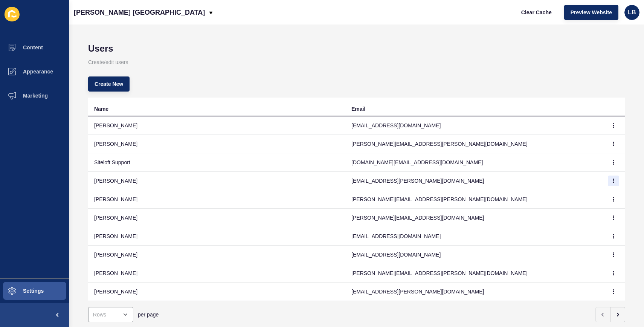 The height and width of the screenshot is (327, 644). Describe the element at coordinates (216, 162) in the screenshot. I see `td: Siteloft Support` at that location.